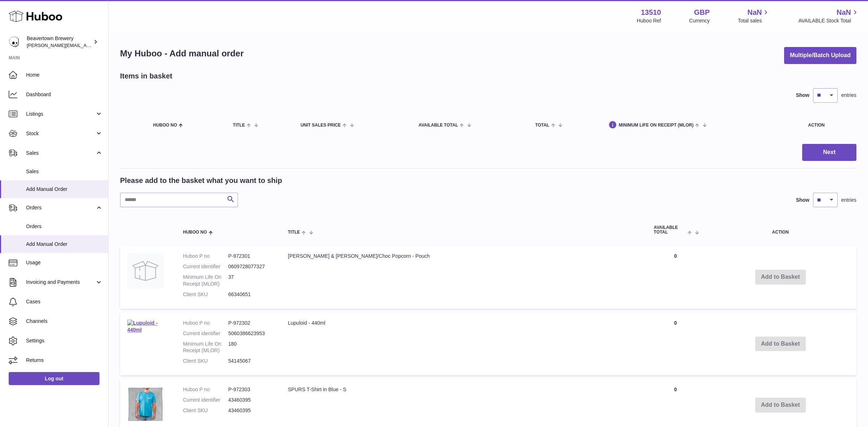  What do you see at coordinates (464, 344) in the screenshot?
I see `td: Lupuloid - 440ml` at bounding box center [464, 344].